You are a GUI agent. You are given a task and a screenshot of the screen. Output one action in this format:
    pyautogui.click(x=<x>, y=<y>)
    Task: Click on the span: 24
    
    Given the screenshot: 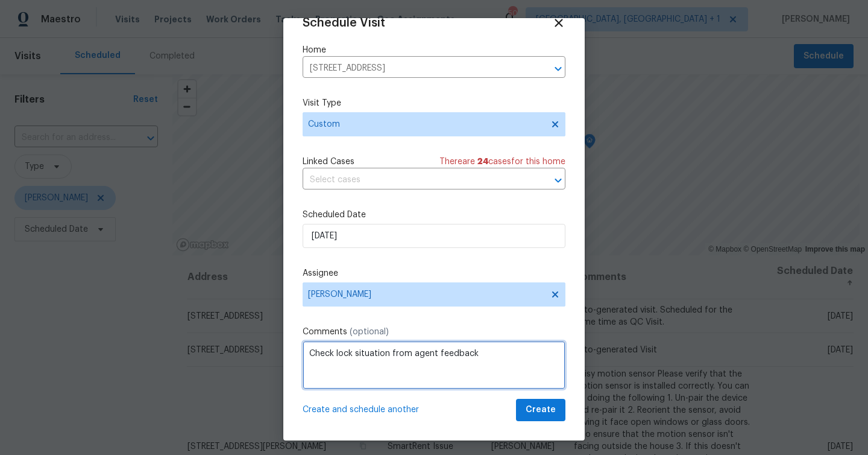 What is the action you would take?
    pyautogui.click(x=483, y=162)
    